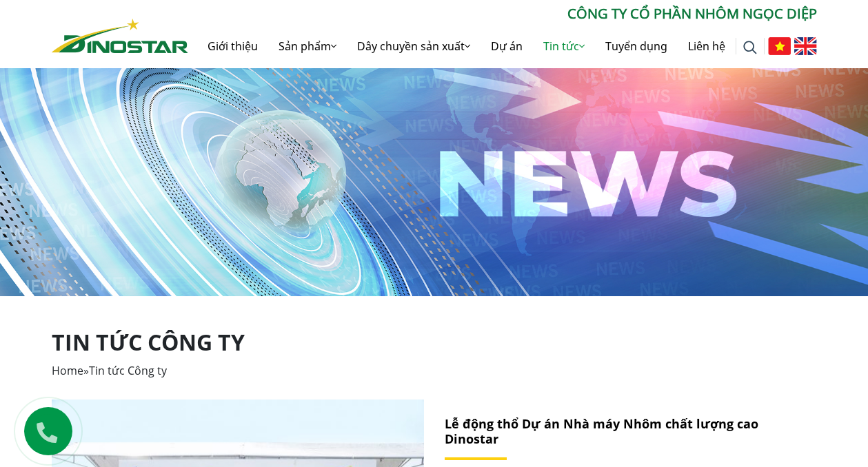  What do you see at coordinates (707, 46) in the screenshot?
I see `a: Liên hệ` at bounding box center [707, 46].